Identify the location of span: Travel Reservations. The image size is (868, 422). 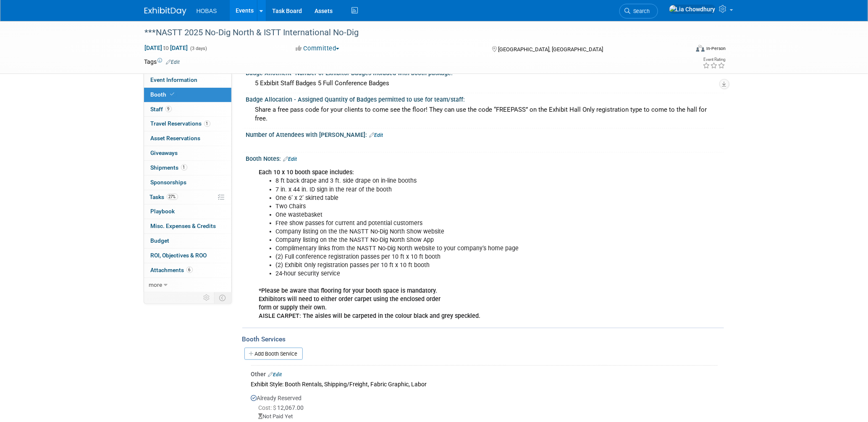
(181, 123).